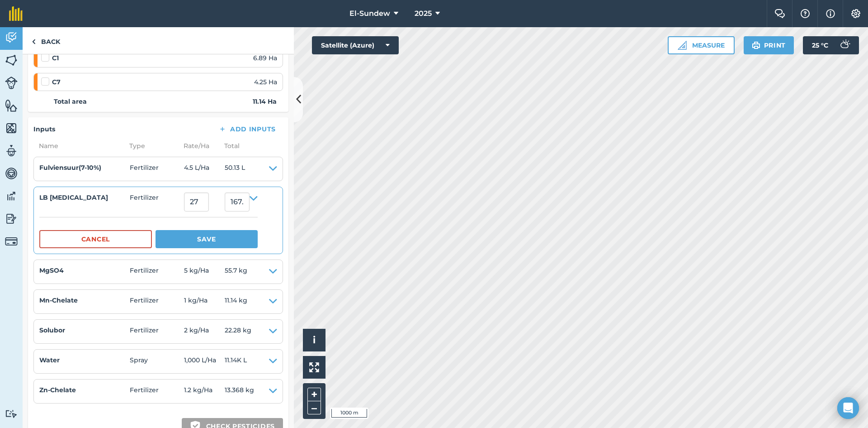  Describe the element at coordinates (238, 332) in the screenshot. I see `span: 22.28 kg` at that location.